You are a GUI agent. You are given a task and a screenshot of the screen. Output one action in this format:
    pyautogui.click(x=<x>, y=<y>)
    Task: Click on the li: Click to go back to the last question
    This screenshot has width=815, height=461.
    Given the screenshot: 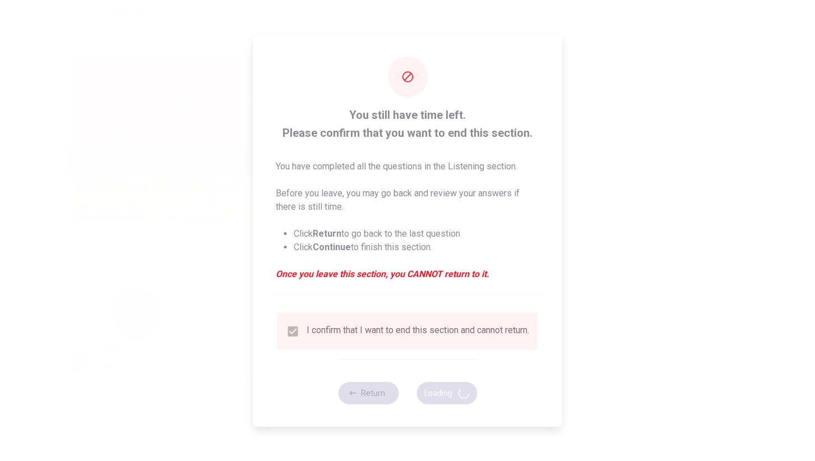 What is the action you would take?
    pyautogui.click(x=416, y=234)
    